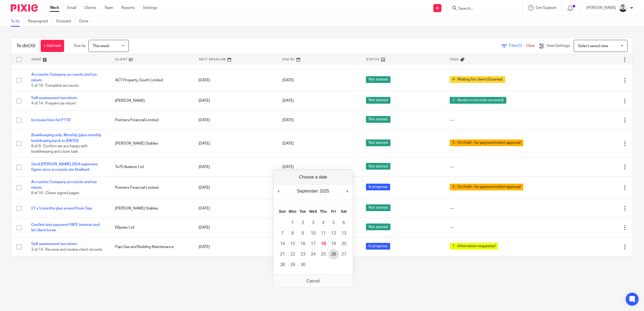 The image size is (644, 311). What do you see at coordinates (303, 211) in the screenshot?
I see `abbr: Tuesday` at bounding box center [303, 211].